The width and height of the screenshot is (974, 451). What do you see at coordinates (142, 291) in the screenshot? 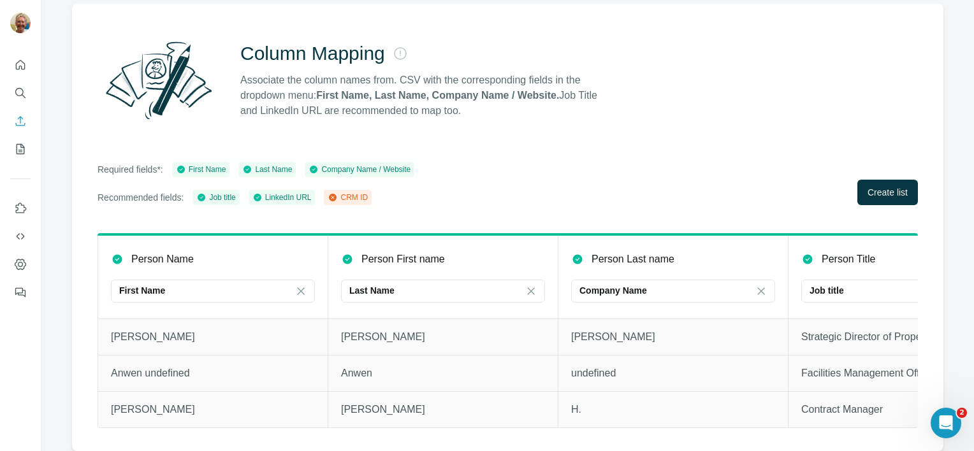
I see `p: First Name` at bounding box center [142, 291].